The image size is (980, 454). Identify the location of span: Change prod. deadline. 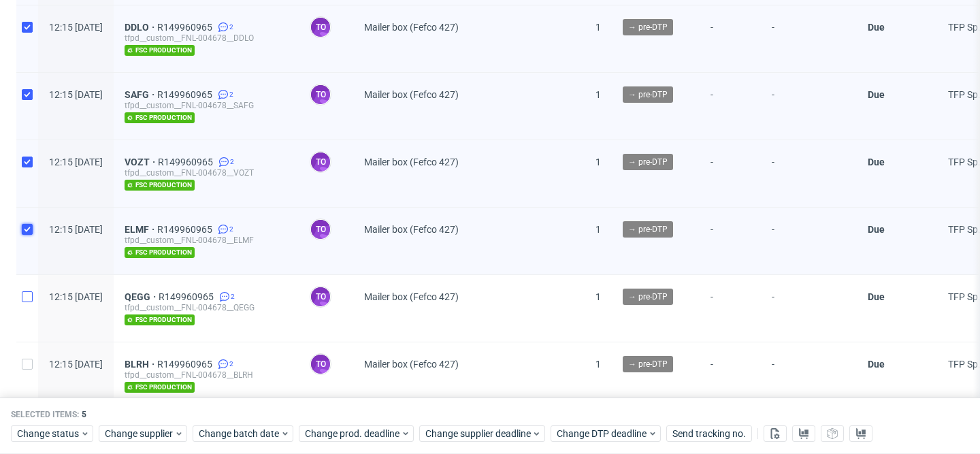
(352, 434).